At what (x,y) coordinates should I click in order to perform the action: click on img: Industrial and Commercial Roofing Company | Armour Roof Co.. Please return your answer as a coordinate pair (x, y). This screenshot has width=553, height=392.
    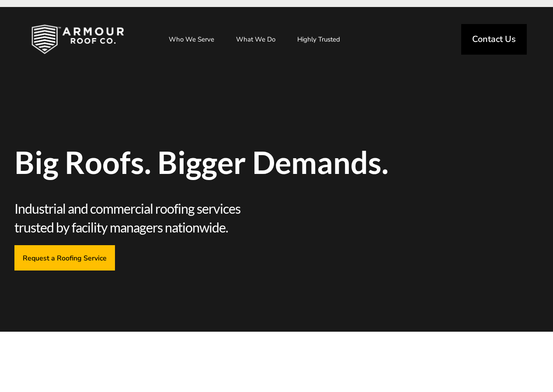
    Looking at the image, I should click on (78, 40).